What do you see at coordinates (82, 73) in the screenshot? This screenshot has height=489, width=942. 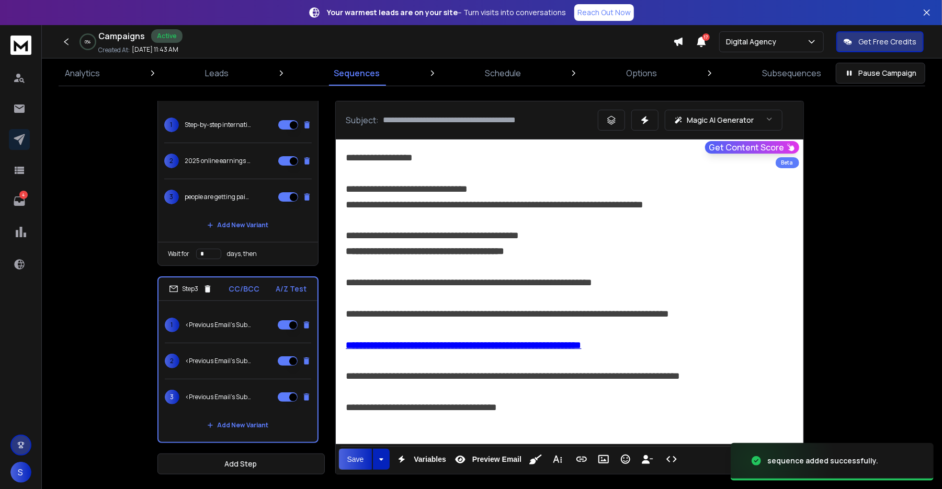 I see `p: Analytics` at bounding box center [82, 73].